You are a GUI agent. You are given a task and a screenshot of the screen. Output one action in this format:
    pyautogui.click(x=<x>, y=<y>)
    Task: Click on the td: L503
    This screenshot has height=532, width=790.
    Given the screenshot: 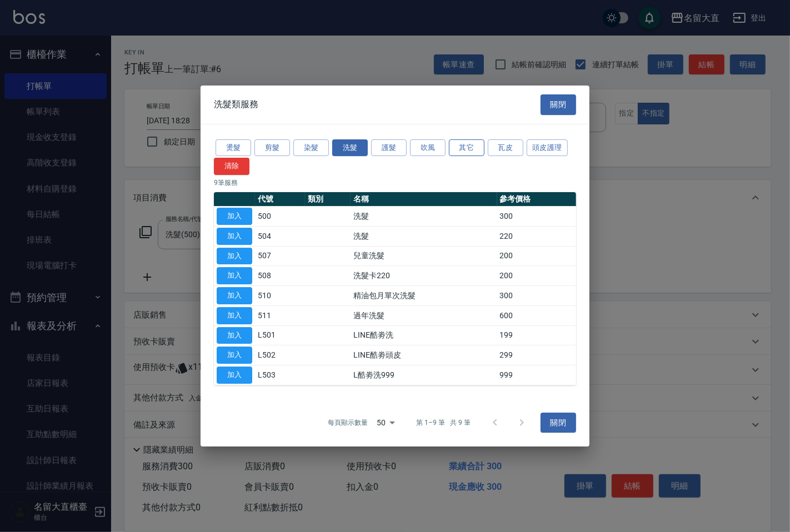 What is the action you would take?
    pyautogui.click(x=280, y=376)
    